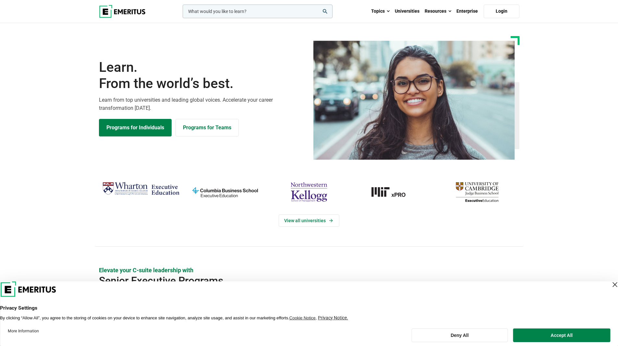 The image size is (618, 346). What do you see at coordinates (202, 83) in the screenshot?
I see `span: From the world’s best.` at bounding box center [202, 83].